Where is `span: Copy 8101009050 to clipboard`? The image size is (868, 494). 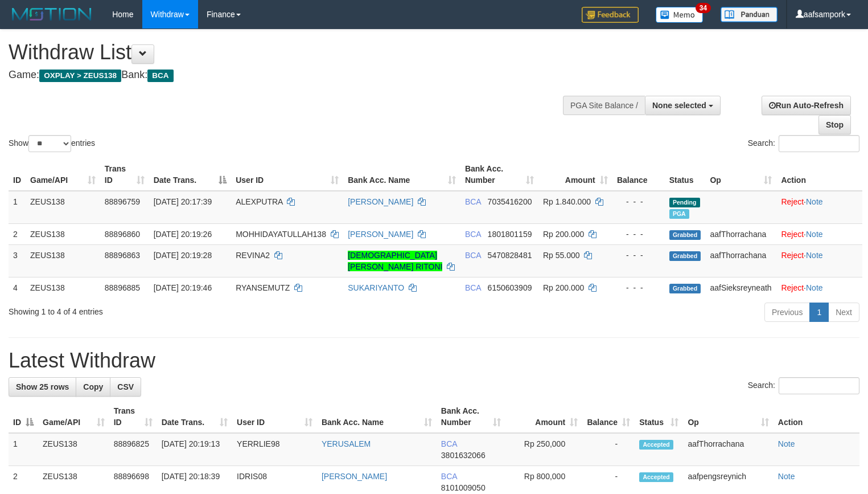 span: Copy 8101009050 to clipboard is located at coordinates (463, 487).